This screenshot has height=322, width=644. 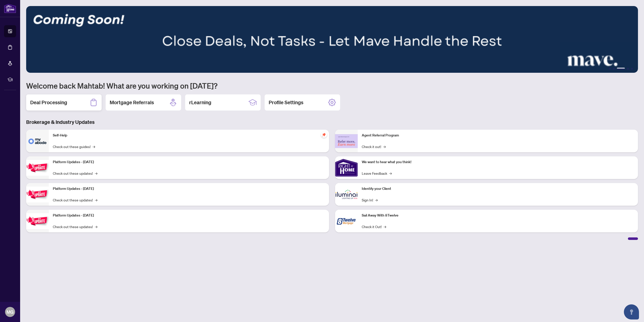 I want to click on p: We want to hear what you think!, so click(x=498, y=162).